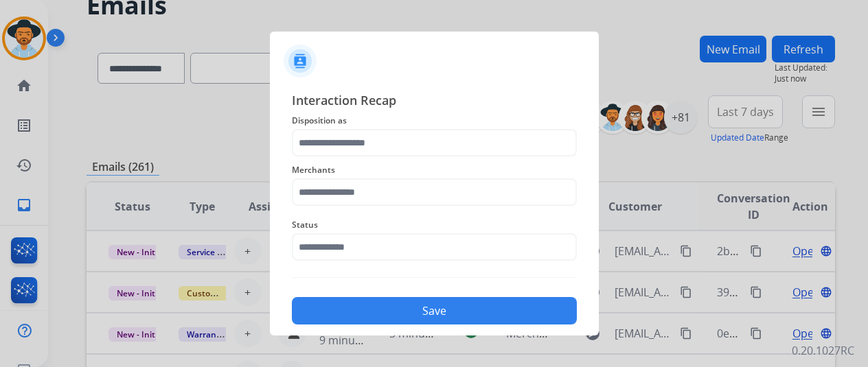 The width and height of the screenshot is (868, 367). Describe the element at coordinates (822, 350) in the screenshot. I see `p: 0.20.1027RC` at that location.